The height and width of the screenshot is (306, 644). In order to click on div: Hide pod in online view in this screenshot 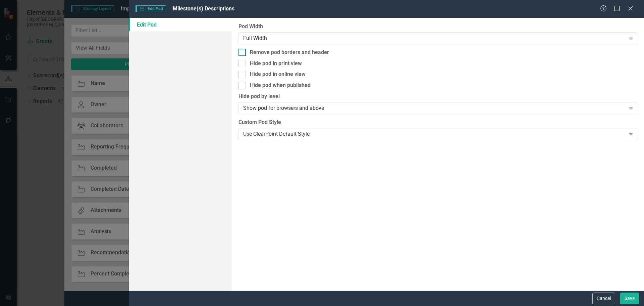, I will do `click(278, 74)`.